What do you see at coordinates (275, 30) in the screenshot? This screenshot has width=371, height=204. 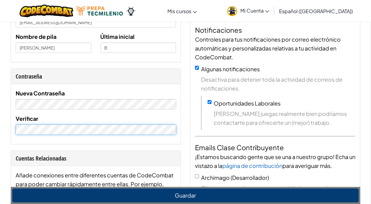 I see `h4: Notificaciones` at bounding box center [275, 30].